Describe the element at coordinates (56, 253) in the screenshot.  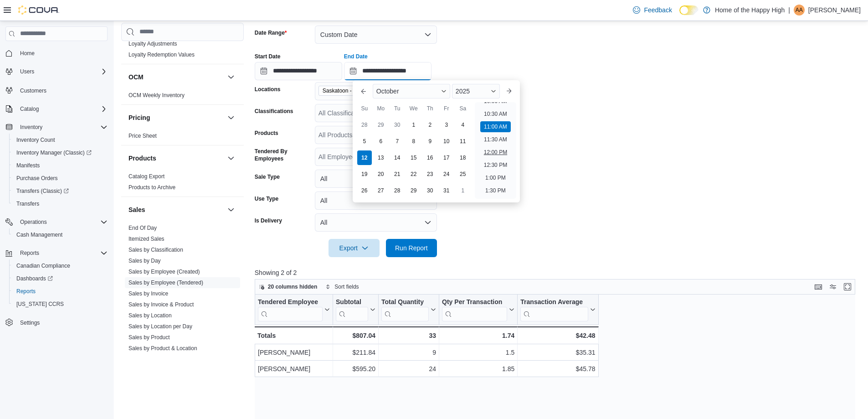
I see `button: Reports` at that location.